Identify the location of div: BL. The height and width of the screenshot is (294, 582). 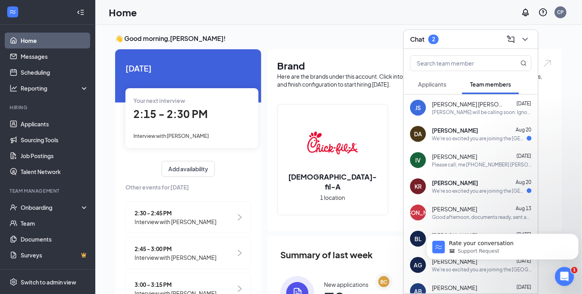
(418, 239).